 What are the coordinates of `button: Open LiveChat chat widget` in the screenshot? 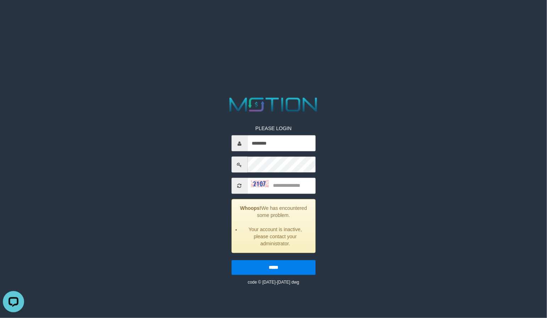 It's located at (13, 13).